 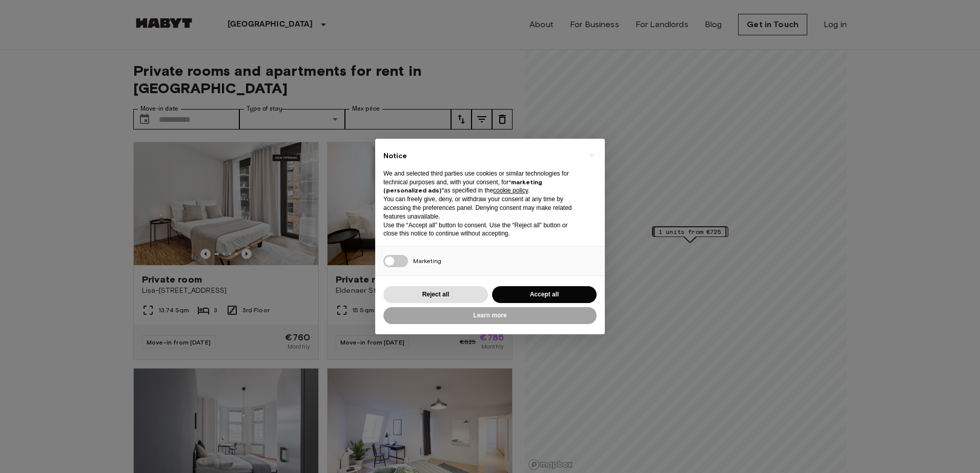 What do you see at coordinates (462, 186) in the screenshot?
I see `strong: “marketing (personalized ads)”` at bounding box center [462, 186].